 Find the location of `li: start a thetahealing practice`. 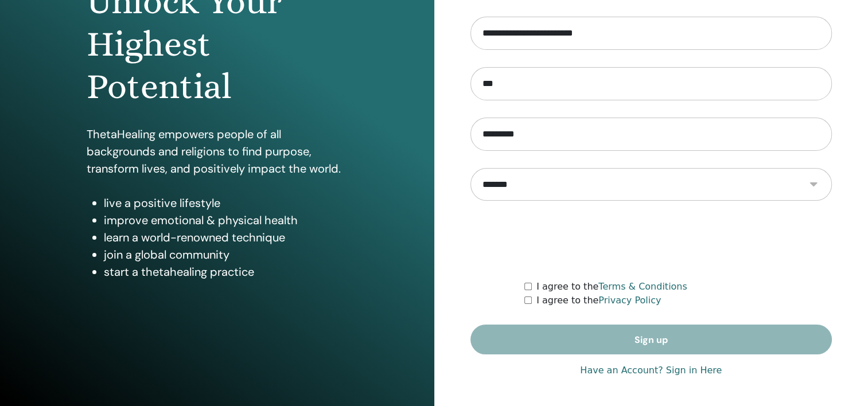

li: start a thetahealing practice is located at coordinates (226, 272).